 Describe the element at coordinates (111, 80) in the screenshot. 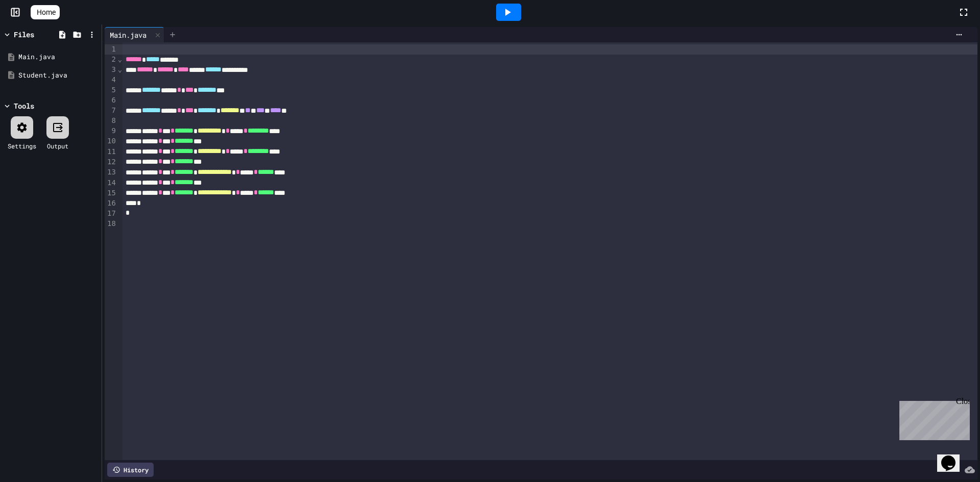

I see `div: 4` at that location.